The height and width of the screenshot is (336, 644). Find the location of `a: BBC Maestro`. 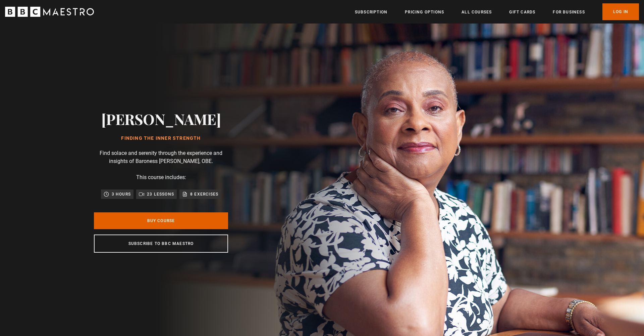

a: BBC Maestro is located at coordinates (49, 12).